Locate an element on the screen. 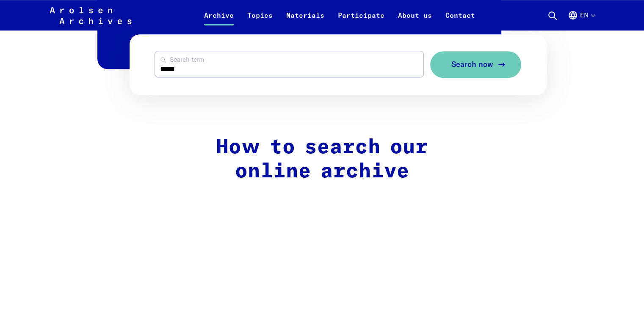 The image size is (644, 309). nav: Primary is located at coordinates (339, 15).